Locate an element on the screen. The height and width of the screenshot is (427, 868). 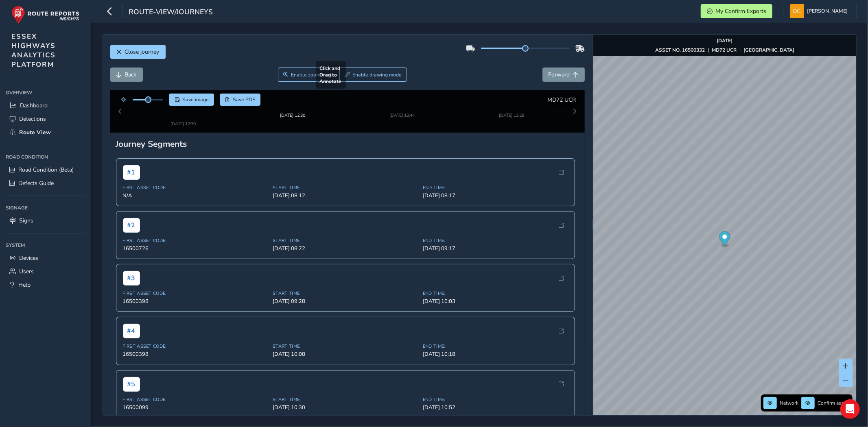
span: Enable drawing mode is located at coordinates (377, 75).